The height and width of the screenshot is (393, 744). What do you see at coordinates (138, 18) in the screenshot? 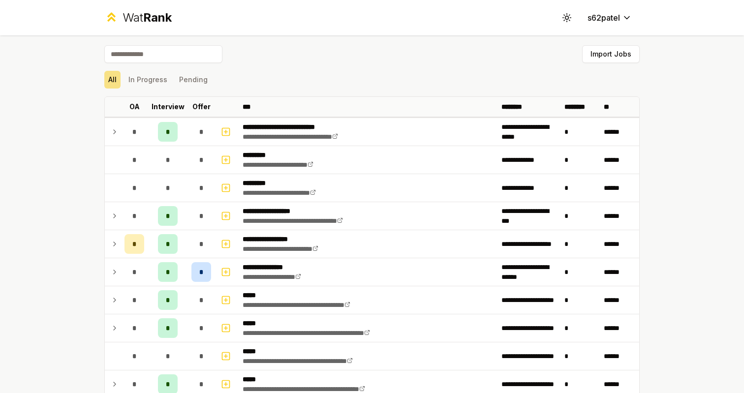
I see `a: WatRank` at bounding box center [138, 18].